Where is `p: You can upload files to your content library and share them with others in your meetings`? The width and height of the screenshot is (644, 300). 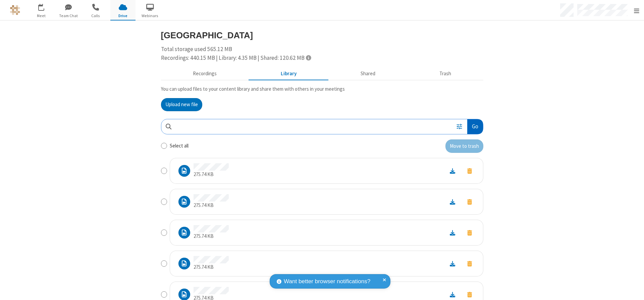 p: You can upload files to your content library and share them with others in your meetings is located at coordinates (322, 89).